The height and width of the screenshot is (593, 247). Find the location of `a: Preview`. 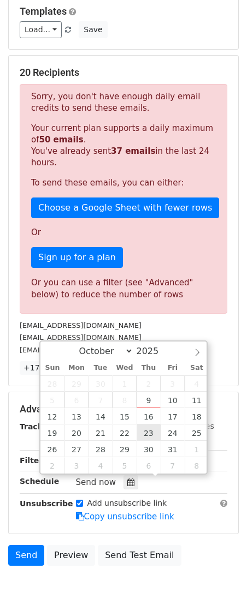

a: Preview is located at coordinates (71, 556).